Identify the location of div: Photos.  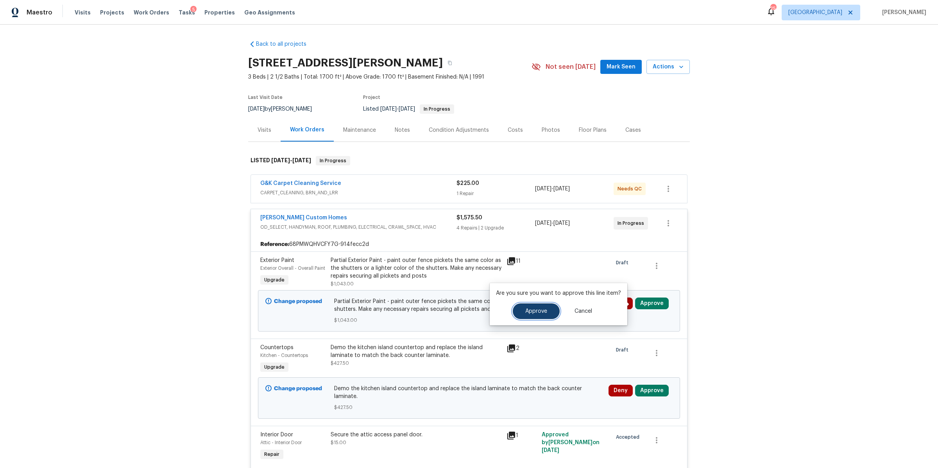
(551, 130).